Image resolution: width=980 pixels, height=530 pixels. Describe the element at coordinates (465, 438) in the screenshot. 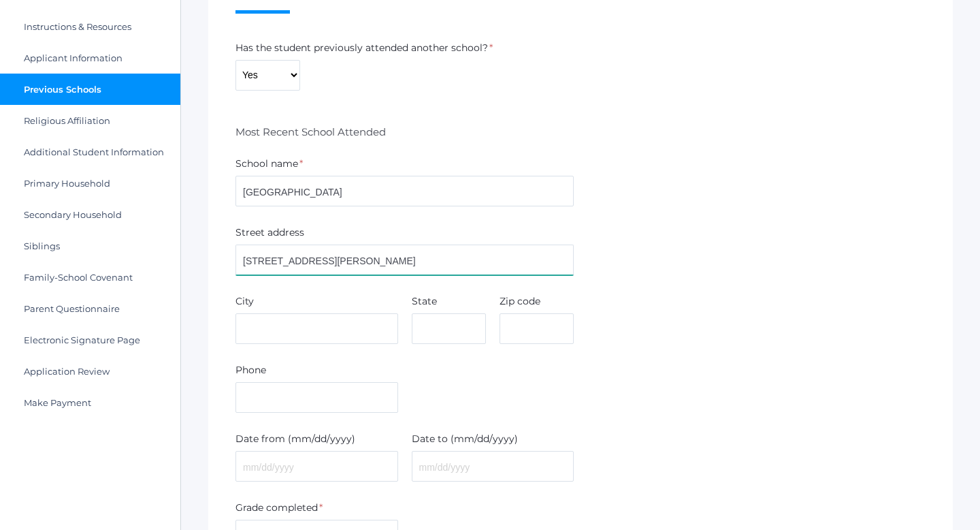

I see `label: Date to (mm/dd/yyyy)` at that location.